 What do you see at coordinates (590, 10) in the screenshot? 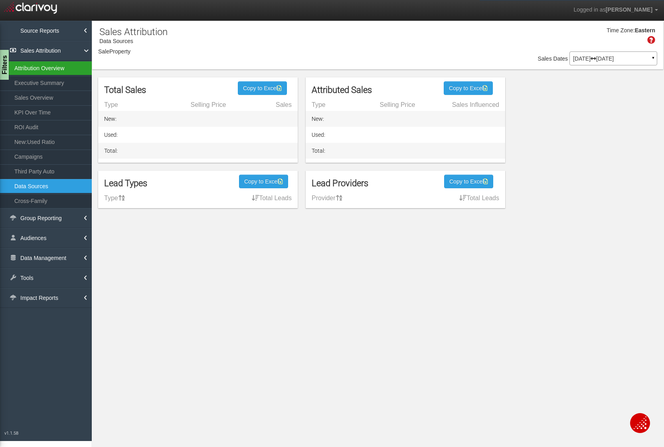
I see `span: Logged in as` at bounding box center [590, 10].